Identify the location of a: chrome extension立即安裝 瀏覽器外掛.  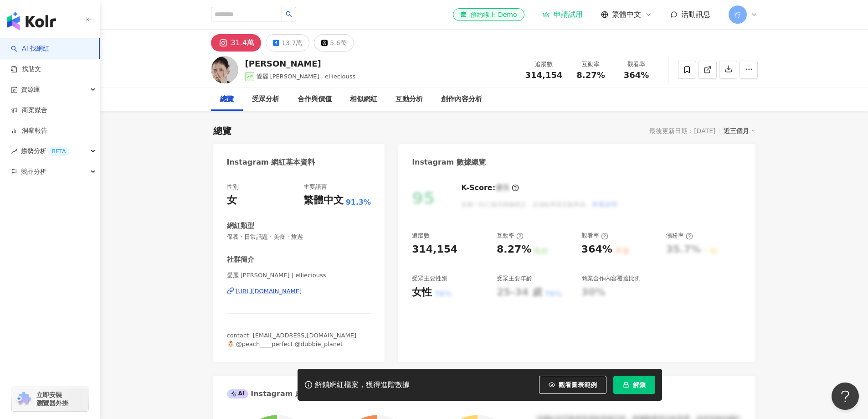
(50, 399).